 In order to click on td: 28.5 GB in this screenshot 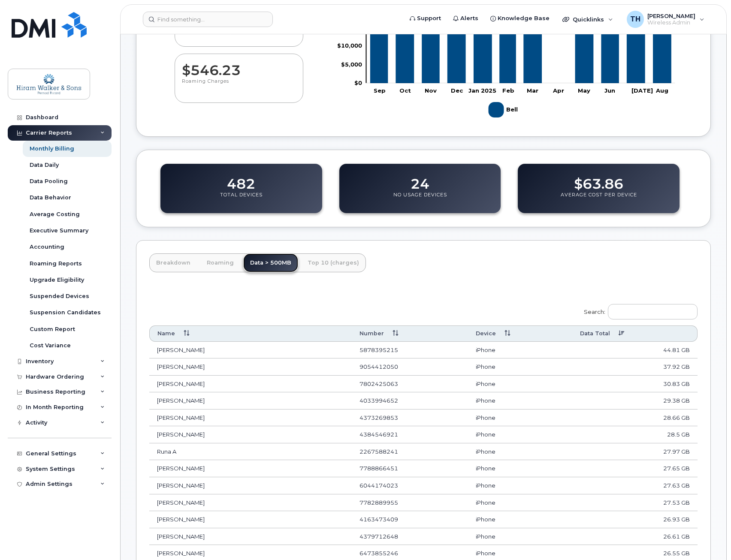, I will do `click(635, 435)`.